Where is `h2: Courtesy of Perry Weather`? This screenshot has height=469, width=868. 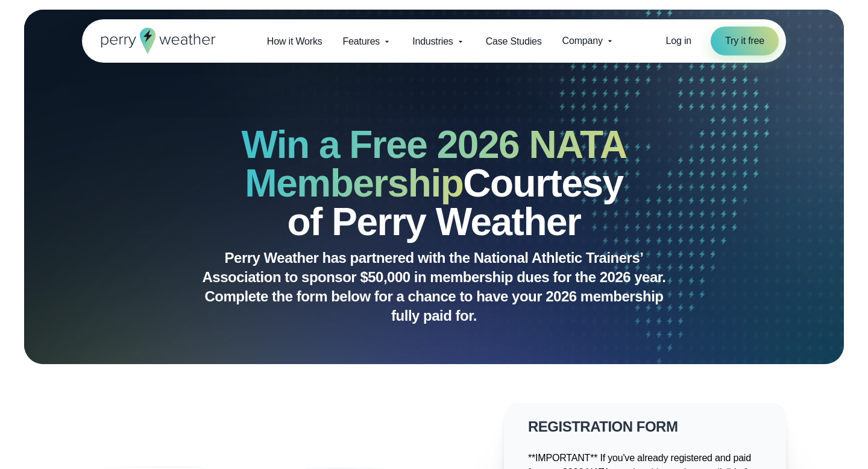
h2: Courtesy of Perry Weather is located at coordinates (434, 183).